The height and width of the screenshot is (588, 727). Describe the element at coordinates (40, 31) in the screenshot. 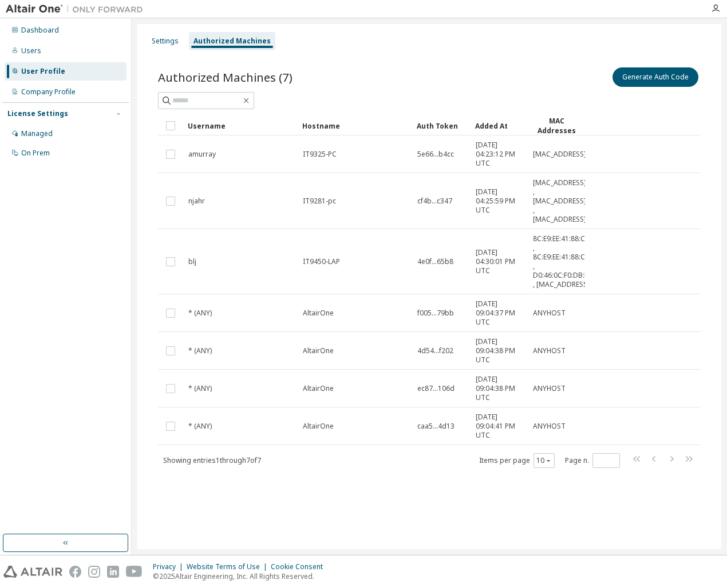

I see `div: Dashboard` at that location.